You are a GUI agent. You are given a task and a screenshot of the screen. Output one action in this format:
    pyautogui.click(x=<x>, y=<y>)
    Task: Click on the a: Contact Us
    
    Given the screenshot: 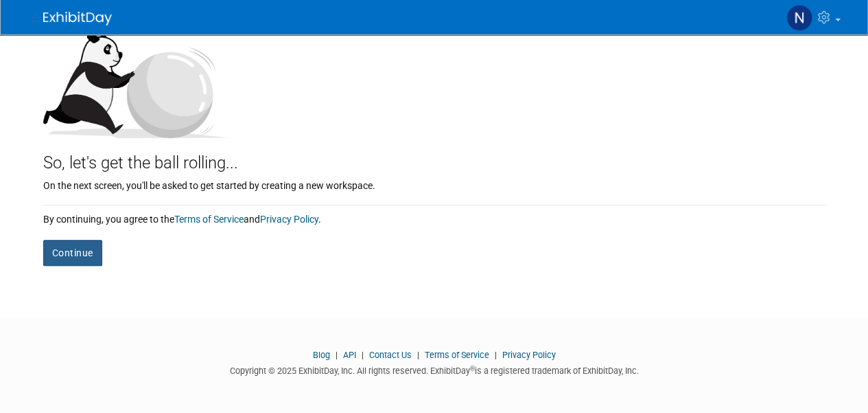 What is the action you would take?
    pyautogui.click(x=391, y=355)
    